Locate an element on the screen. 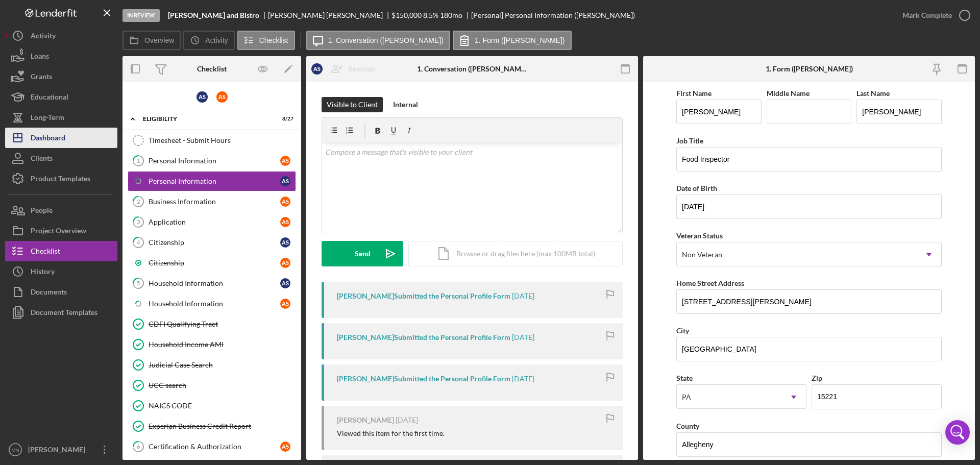 This screenshot has height=465, width=980. div: Project Overview is located at coordinates (58, 232).